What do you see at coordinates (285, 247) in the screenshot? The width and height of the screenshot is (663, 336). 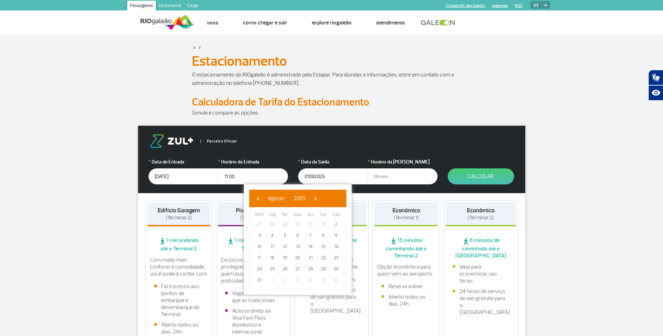 I see `span: 12` at bounding box center [285, 247].